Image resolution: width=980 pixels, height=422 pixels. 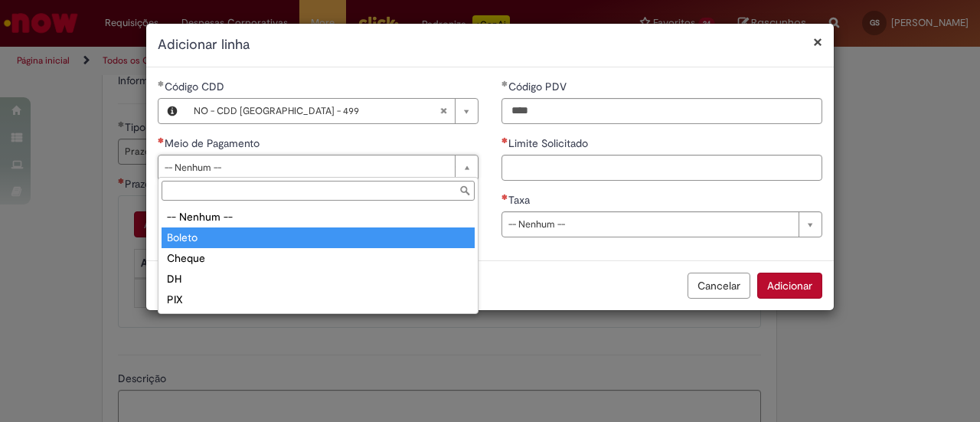 What do you see at coordinates (318, 258) in the screenshot?
I see `div: Cheque` at bounding box center [318, 258].